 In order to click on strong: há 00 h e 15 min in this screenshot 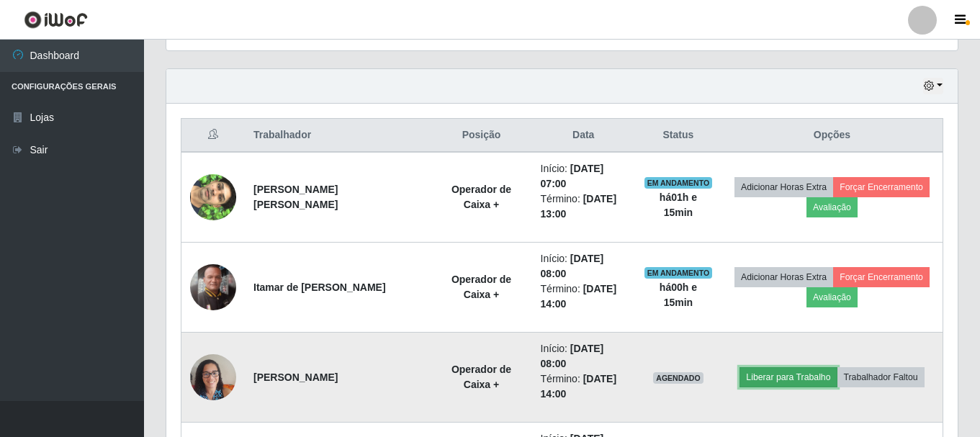, I will do `click(678, 295)`.